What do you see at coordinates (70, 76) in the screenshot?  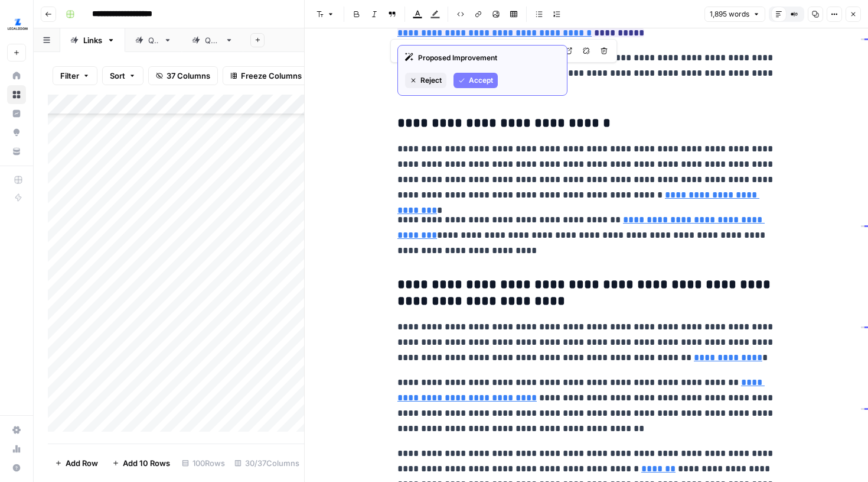 I see `span: Filter` at bounding box center [70, 76].